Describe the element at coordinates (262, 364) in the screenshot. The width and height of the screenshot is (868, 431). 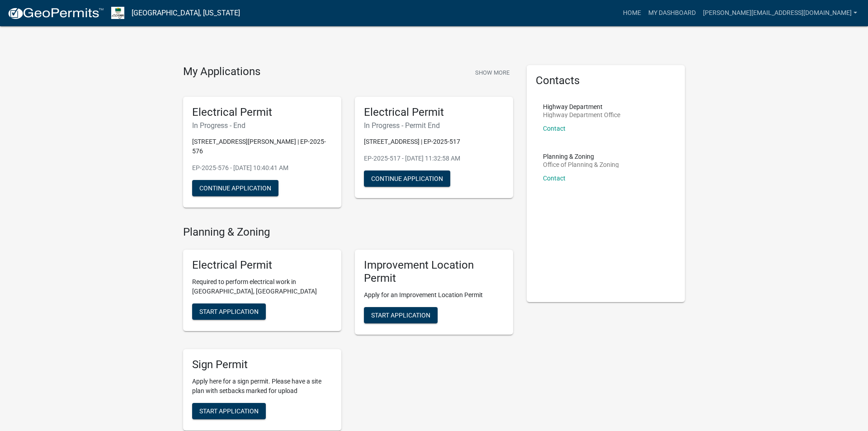
I see `h5: Sign Permit` at that location.